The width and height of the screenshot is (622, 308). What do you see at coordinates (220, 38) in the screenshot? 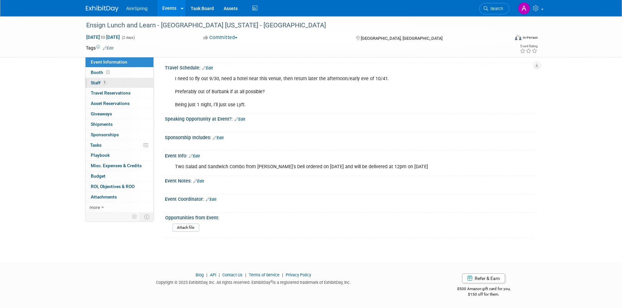
I see `button: Committed` at bounding box center [220, 38].